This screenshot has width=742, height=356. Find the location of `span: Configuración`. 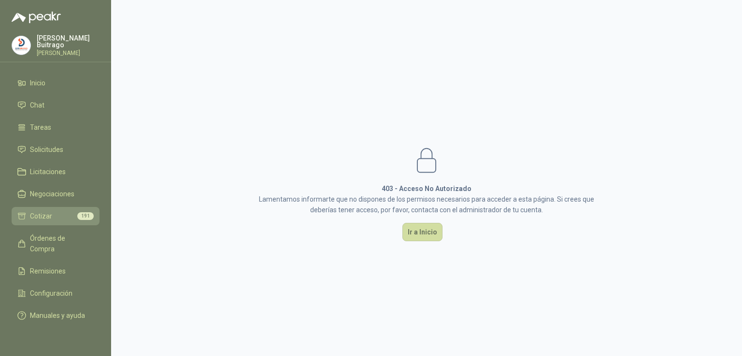

span: Configuración is located at coordinates (51, 294).